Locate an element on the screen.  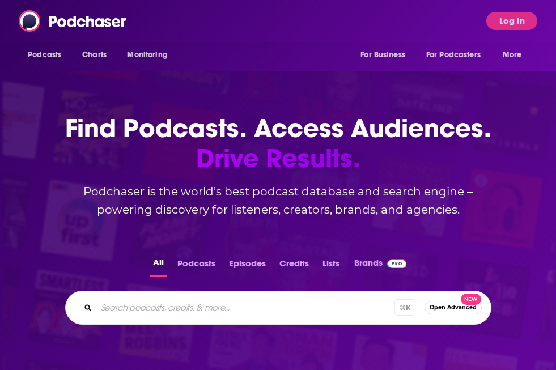
h1: Find Podcasts. Access Audiences. is located at coordinates (278, 143).